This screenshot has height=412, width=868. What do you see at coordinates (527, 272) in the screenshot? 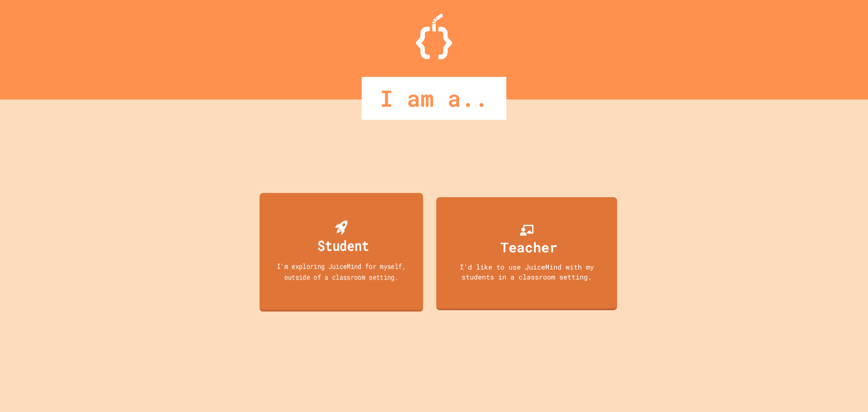
I see `div: I'd like to use JuiceMind with my students in a classroom setting.` at bounding box center [527, 272].